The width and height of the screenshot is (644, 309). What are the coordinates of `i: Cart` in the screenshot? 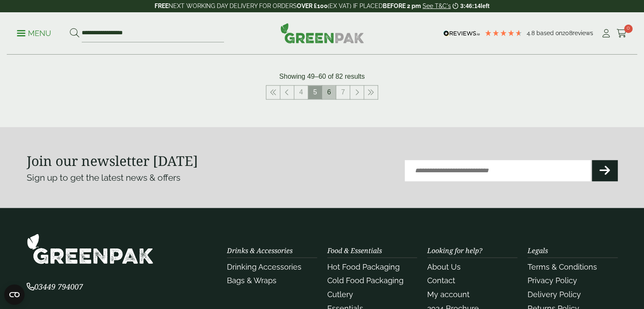 It's located at (621, 34).